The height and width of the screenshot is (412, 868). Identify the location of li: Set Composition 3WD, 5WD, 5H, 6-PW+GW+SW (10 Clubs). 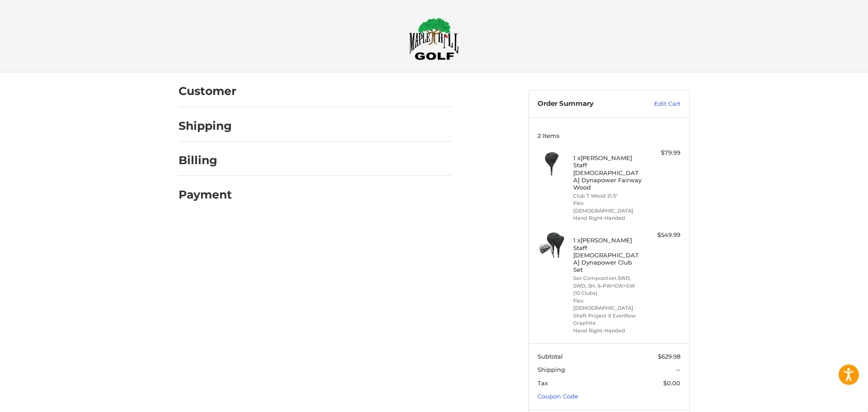
(608, 286).